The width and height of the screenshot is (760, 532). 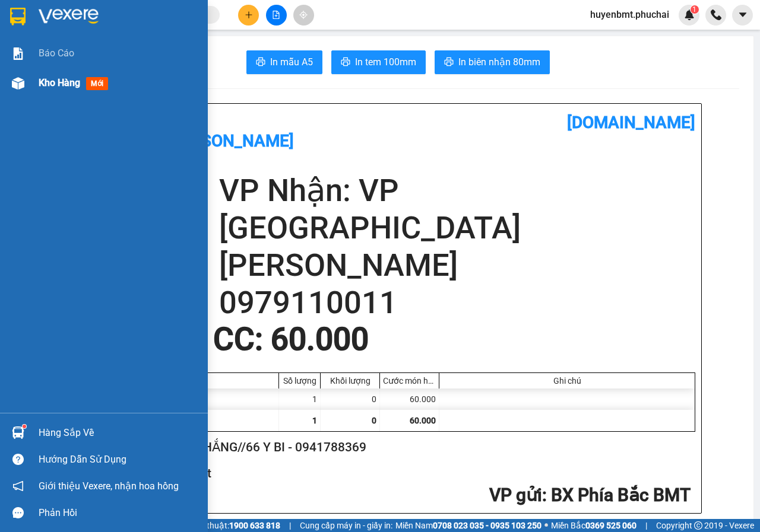 What do you see at coordinates (351, 399) in the screenshot?
I see `div: 0` at bounding box center [351, 399].